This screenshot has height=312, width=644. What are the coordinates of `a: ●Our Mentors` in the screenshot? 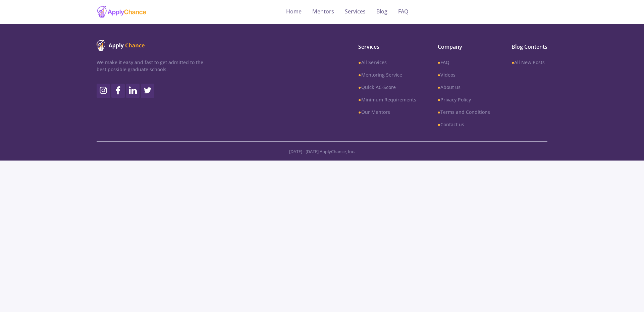 It's located at (387, 112).